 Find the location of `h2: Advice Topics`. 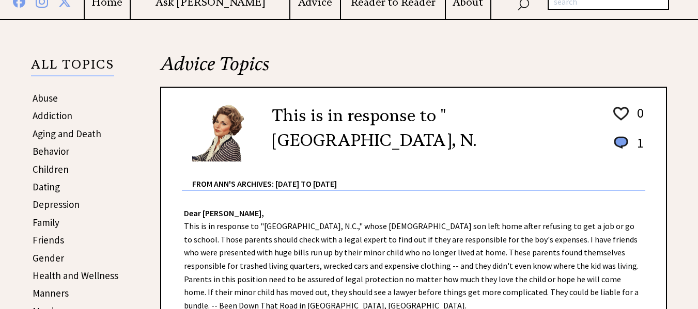

h2: Advice Topics is located at coordinates (413, 69).